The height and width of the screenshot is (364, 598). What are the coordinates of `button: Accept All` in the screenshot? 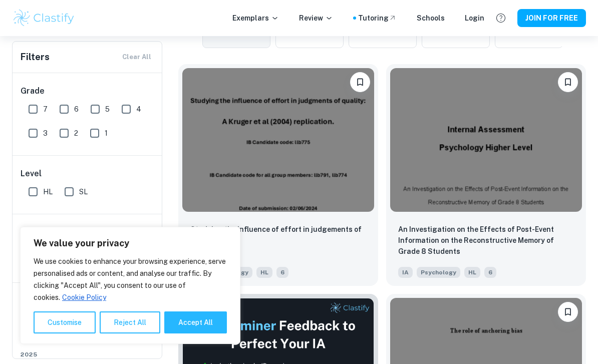 It's located at (196, 322).